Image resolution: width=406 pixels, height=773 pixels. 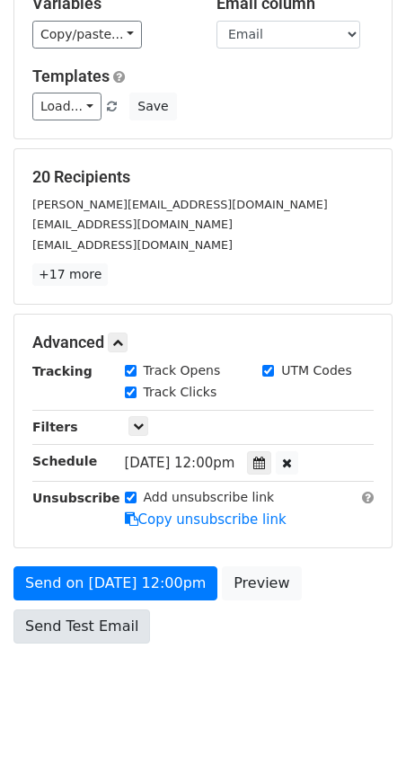 I want to click on div: Chat Widget, so click(x=361, y=730).